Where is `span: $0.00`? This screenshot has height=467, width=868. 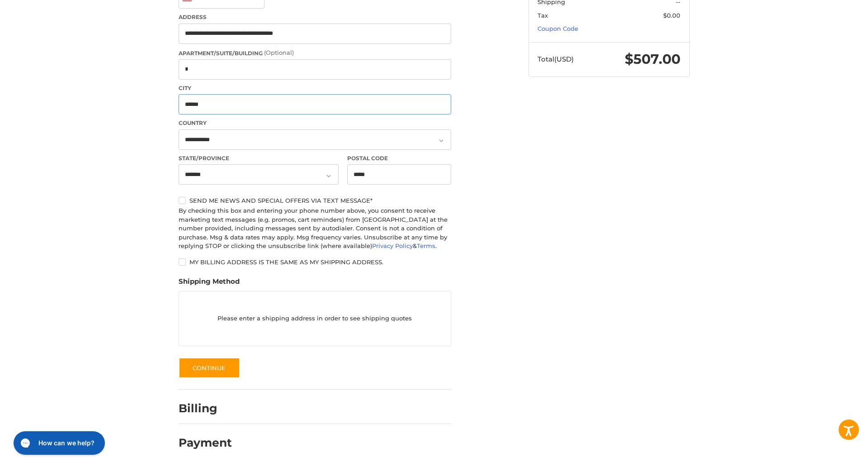
span: $0.00 is located at coordinates (672, 15).